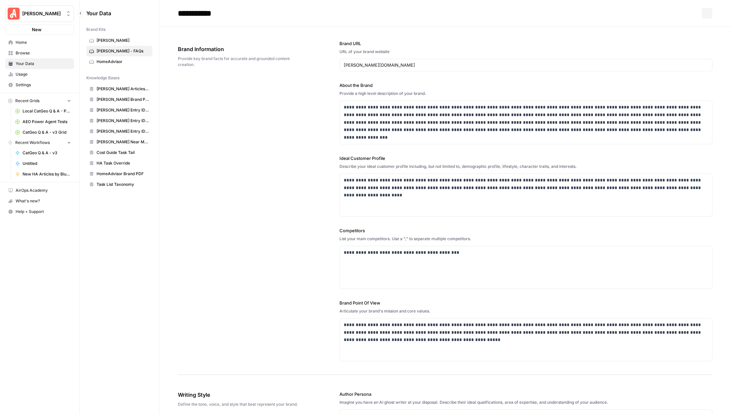 The height and width of the screenshot is (414, 731). I want to click on div: Provide a high level description of your brand., so click(526, 94).